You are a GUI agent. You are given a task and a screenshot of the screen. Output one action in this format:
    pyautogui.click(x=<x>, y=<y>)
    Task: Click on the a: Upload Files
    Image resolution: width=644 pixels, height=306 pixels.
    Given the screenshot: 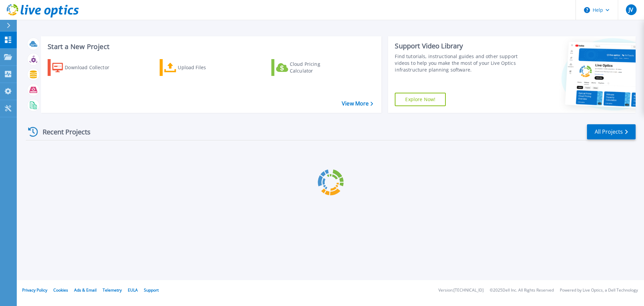 What is the action you would take?
    pyautogui.click(x=197, y=68)
    